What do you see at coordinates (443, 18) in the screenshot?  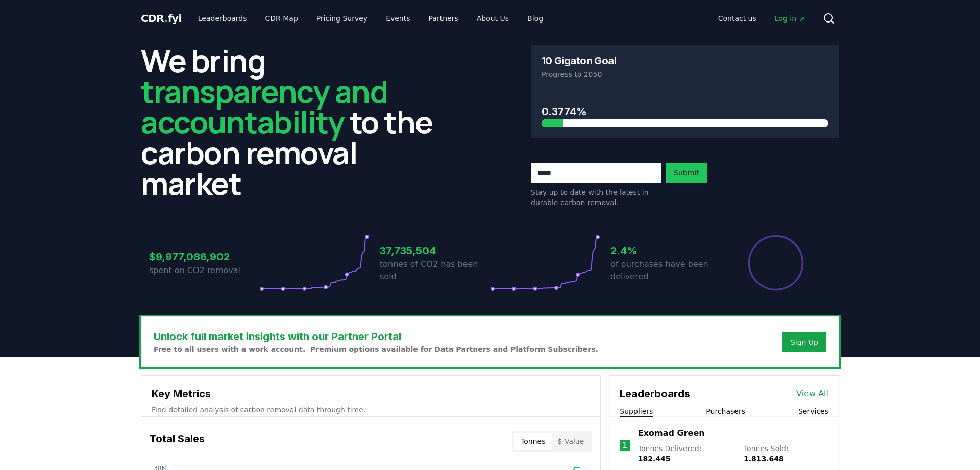 I see `a: Partners` at bounding box center [443, 18].